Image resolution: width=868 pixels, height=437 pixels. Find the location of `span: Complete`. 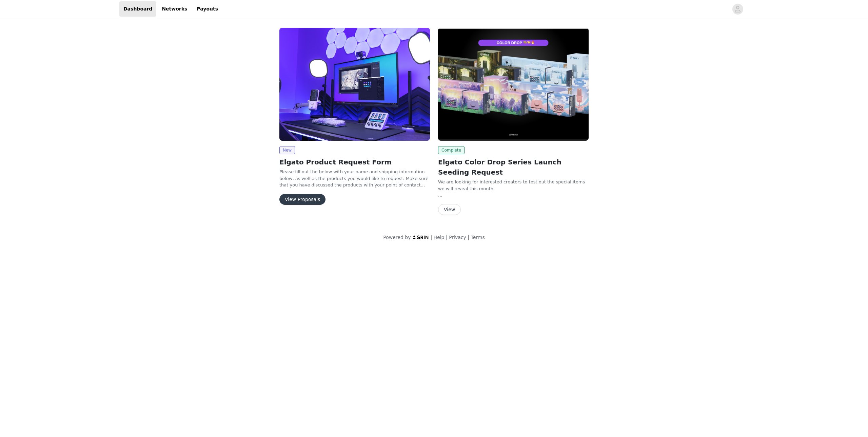

span: Complete is located at coordinates (451, 150).